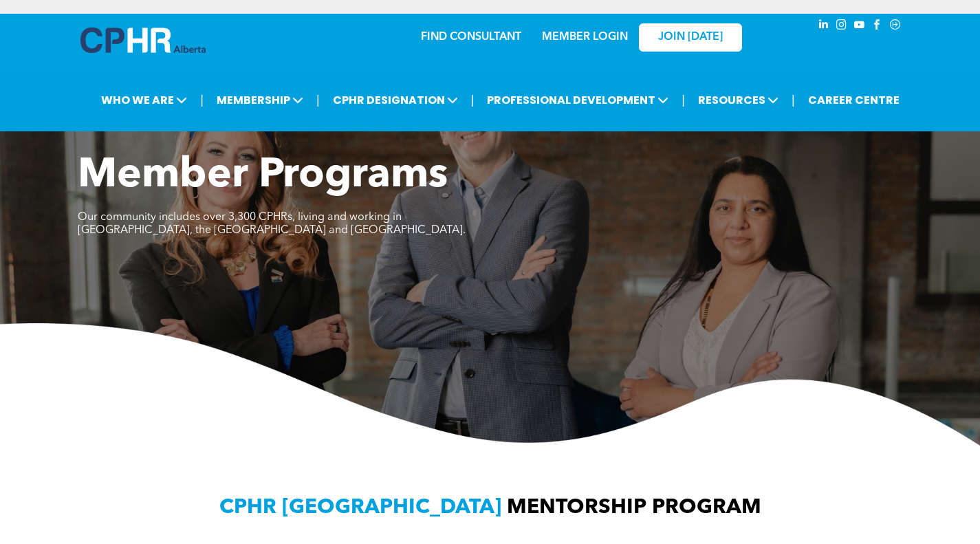 This screenshot has width=980, height=544. Describe the element at coordinates (584, 37) in the screenshot. I see `a: MEMBER LOGIN` at that location.